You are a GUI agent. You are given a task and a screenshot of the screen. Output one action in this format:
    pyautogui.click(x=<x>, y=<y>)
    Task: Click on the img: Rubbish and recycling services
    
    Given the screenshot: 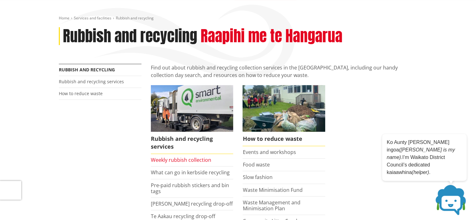 What is the action you would take?
    pyautogui.click(x=192, y=108)
    